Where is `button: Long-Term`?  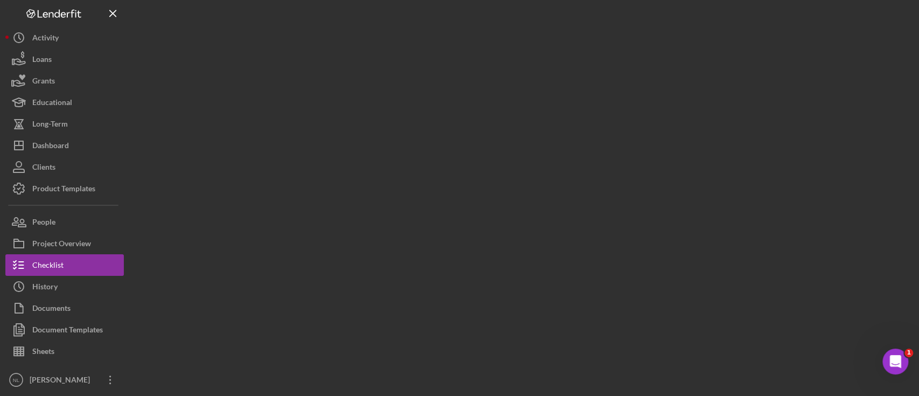
button: Long-Term is located at coordinates (65, 124).